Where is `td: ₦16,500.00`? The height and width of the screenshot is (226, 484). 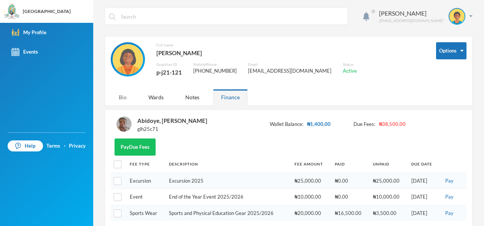 td: ₦16,500.00 is located at coordinates (350, 213).